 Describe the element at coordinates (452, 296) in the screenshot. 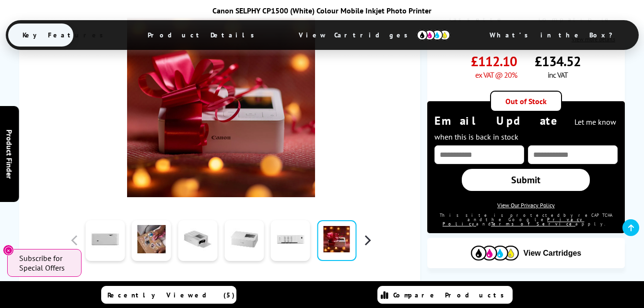

I see `span: Compare Products` at that location.